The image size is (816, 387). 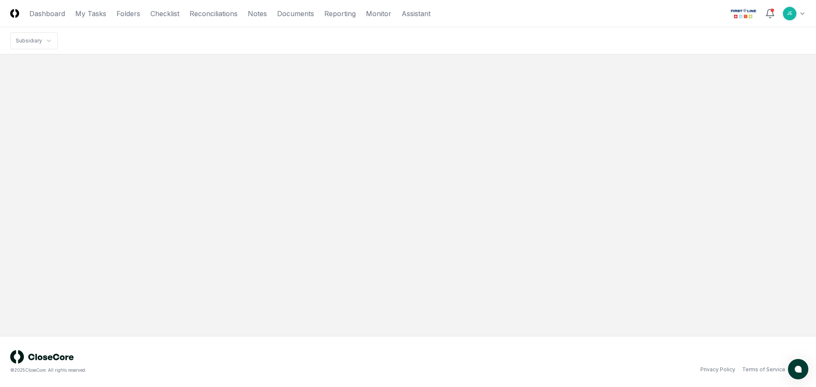 What do you see at coordinates (764, 370) in the screenshot?
I see `a: Terms of Service` at bounding box center [764, 370].